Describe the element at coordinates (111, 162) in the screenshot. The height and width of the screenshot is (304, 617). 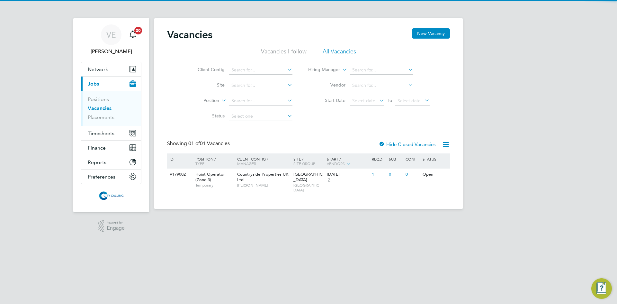
I see `button: Reports` at that location.